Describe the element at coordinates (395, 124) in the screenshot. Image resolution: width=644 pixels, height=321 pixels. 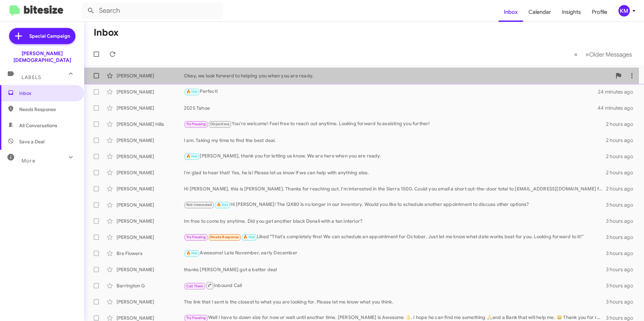
I see `div: You're welcome! Feel free to reach out anytime. Looking forward to assisting you further!` at that location.